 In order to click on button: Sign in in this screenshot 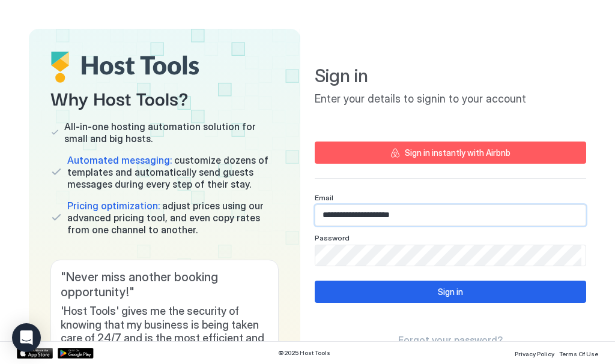, I will do `click(450, 291)`.